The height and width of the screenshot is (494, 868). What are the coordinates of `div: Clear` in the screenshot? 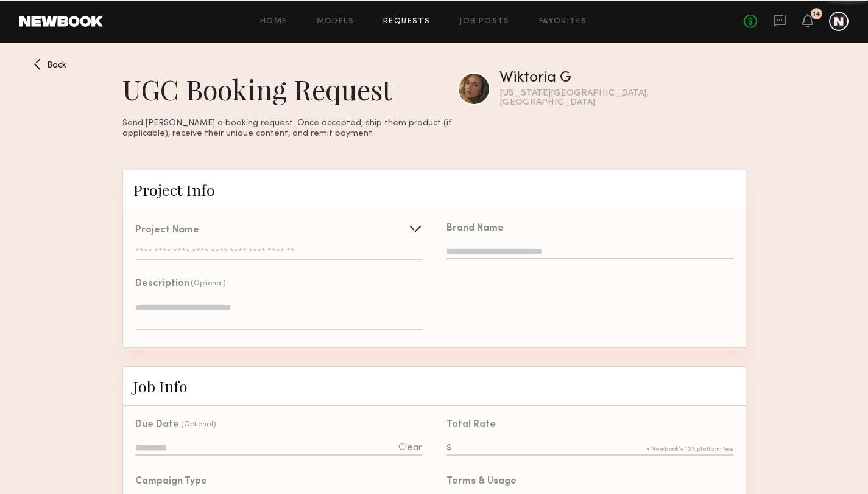 It's located at (410, 448).